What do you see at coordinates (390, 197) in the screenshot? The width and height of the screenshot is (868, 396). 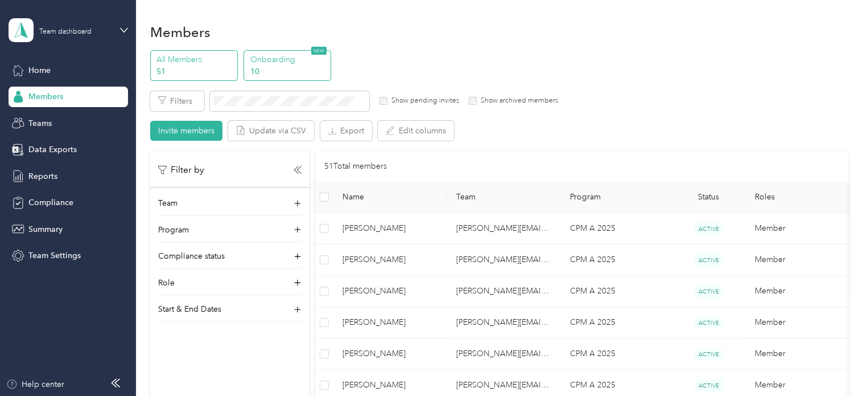 I see `th: Name` at bounding box center [390, 197].